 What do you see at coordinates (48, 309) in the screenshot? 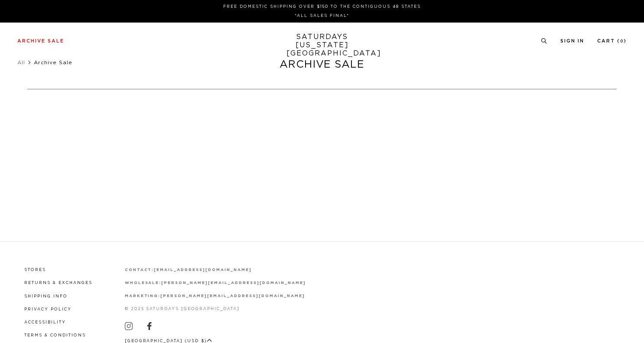
I see `a: Privacy Policy` at bounding box center [48, 309].